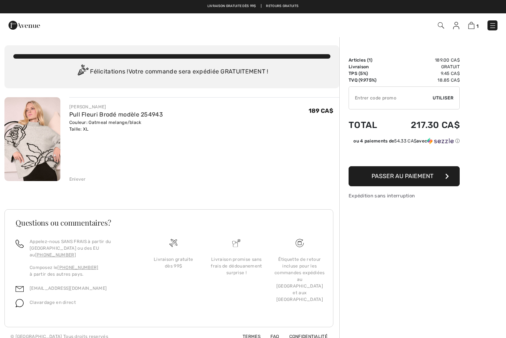 Image resolution: width=506 pixels, height=338 pixels. Describe the element at coordinates (425, 80) in the screenshot. I see `td: 18.85 CA$` at that location.